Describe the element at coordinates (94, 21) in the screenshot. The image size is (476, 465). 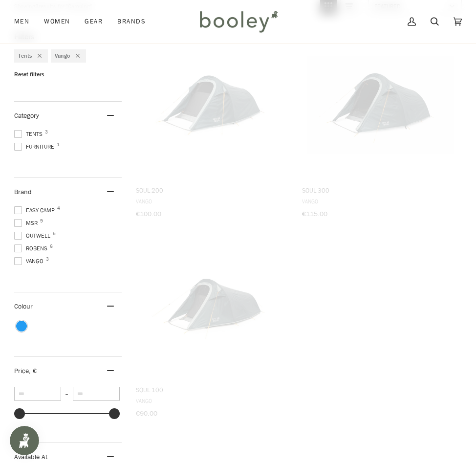
I see `span: Gear` at that location.